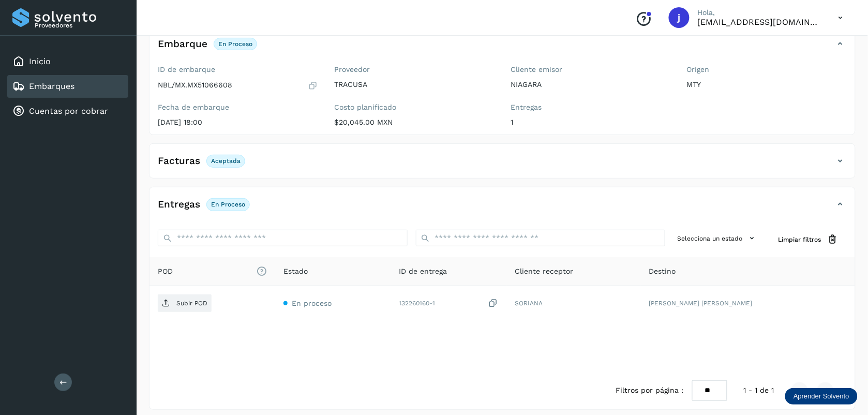 This screenshot has width=868, height=415. I want to click on label: Proveedor, so click(414, 69).